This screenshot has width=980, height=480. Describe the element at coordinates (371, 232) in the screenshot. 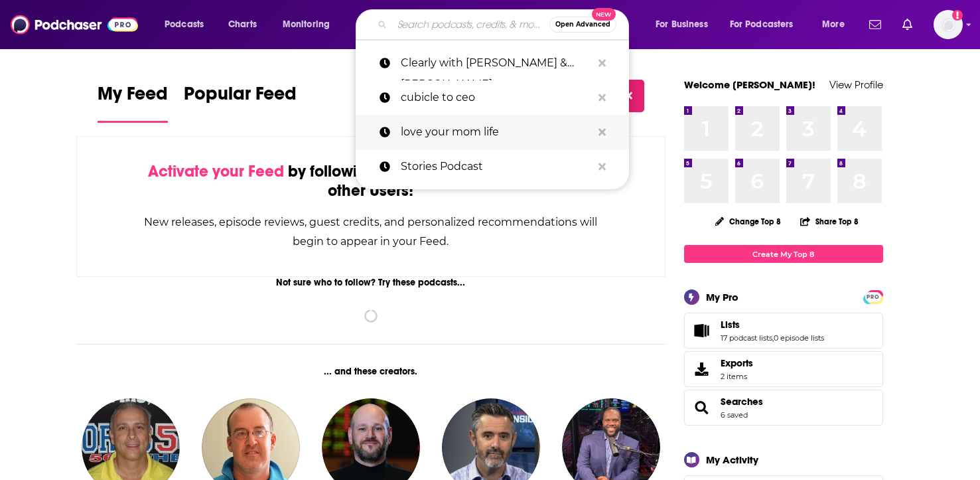

I see `div: New releases, episode reviews, guest credits, and personalized recommendations will begin to appe...` at that location.